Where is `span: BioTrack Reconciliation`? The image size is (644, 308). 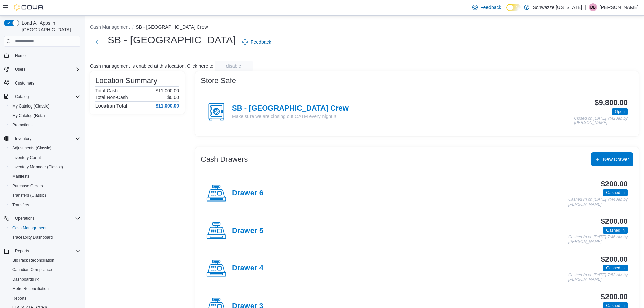 span: BioTrack Reconciliation is located at coordinates (45, 260).